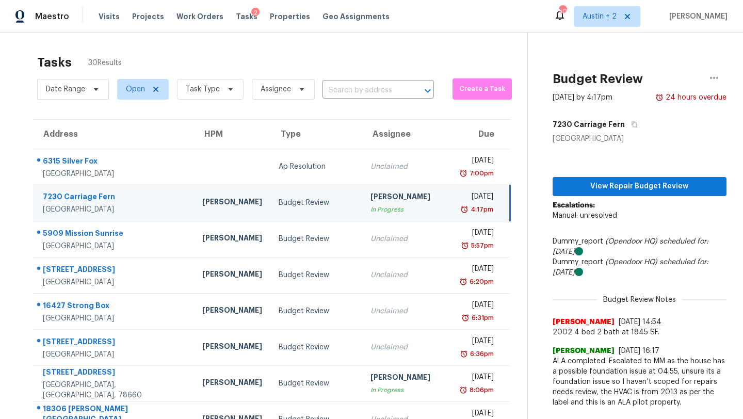 This screenshot has height=419, width=743. Describe the element at coordinates (316, 134) in the screenshot. I see `th: Type` at that location.